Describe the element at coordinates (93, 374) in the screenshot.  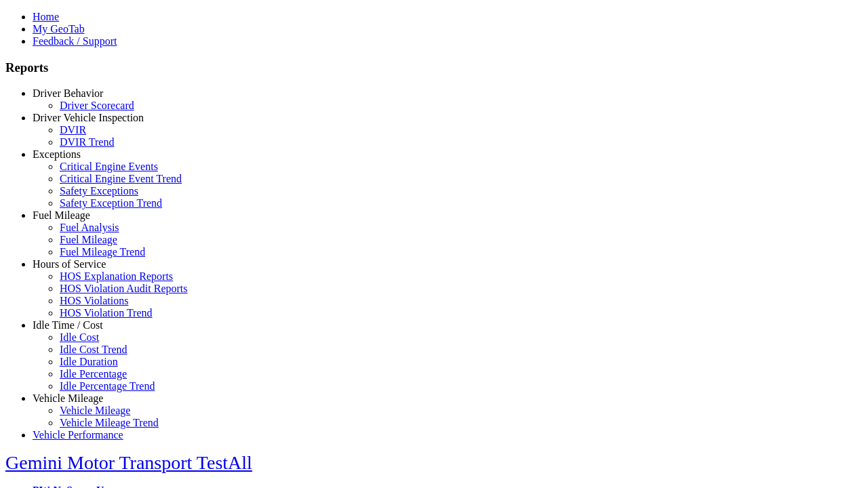
I see `a: Idle Percentage` at that location.